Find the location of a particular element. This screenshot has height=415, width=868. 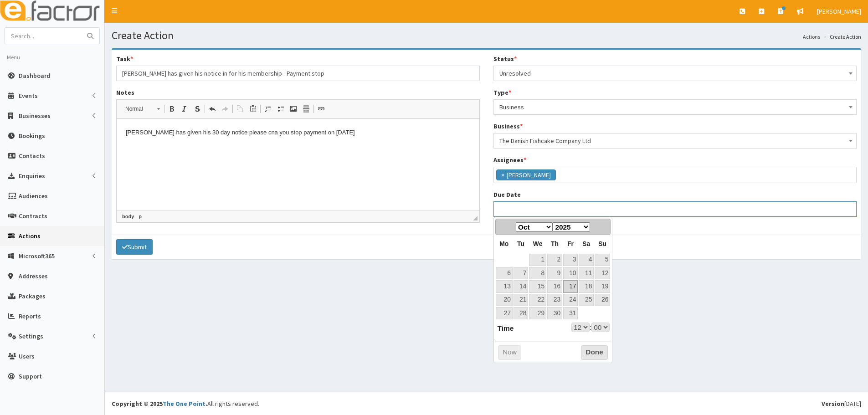

a: 17 is located at coordinates (571, 287).